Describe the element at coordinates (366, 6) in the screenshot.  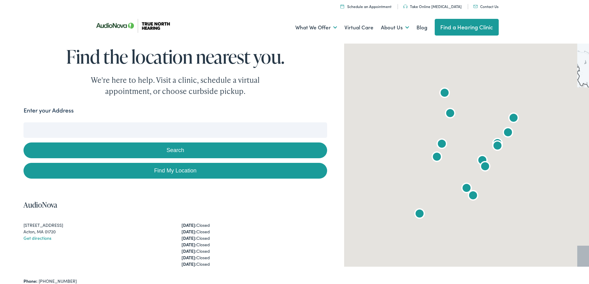
I see `a: Schedule an Appointment` at that location.